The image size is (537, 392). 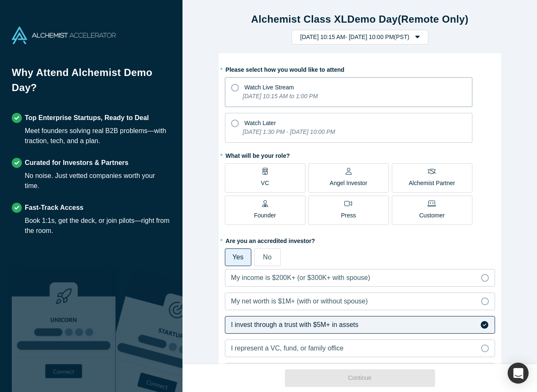 I want to click on strong: Alchemist Class XL Demo Day (Remote Only), so click(x=360, y=19).